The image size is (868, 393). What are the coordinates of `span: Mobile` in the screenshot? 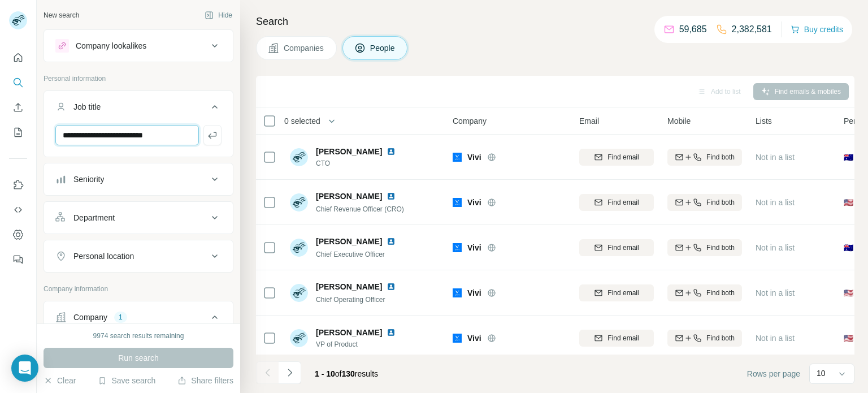 It's located at (679, 121).